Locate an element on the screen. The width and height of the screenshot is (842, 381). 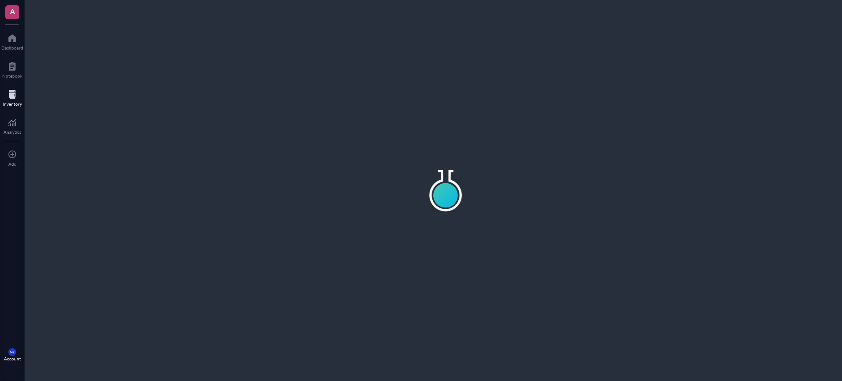
a: Dashboard is located at coordinates (12, 41).